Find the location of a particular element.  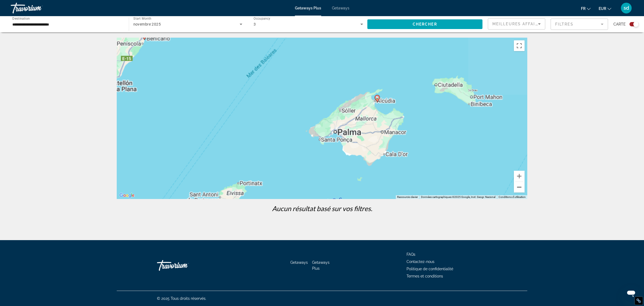

a: Conditions d'utilisation (s'ouvre dans un nouvel onglet) is located at coordinates (512, 196).